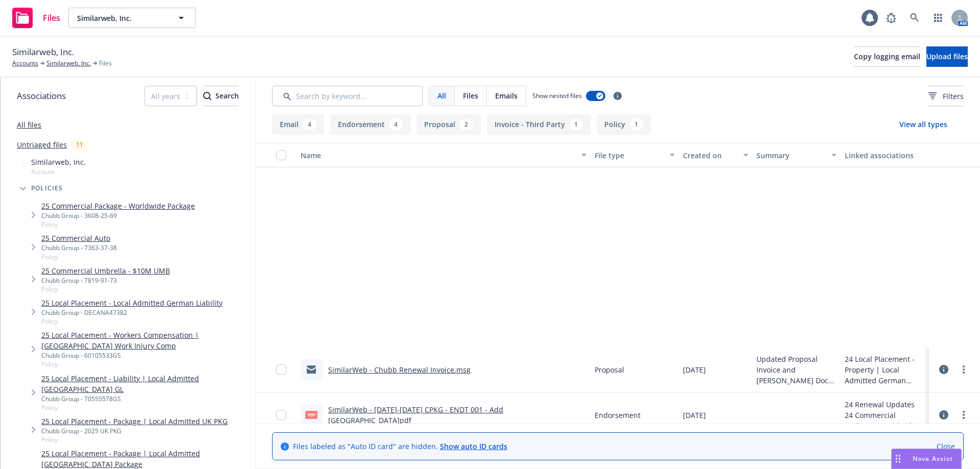 This screenshot has height=469, width=980. I want to click on div: Chubb Group - 2025 UK PKG, so click(134, 431).